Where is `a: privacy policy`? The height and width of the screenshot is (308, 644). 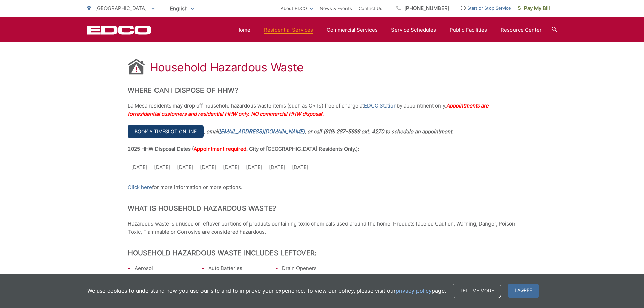 a: privacy policy is located at coordinates (413, 291).